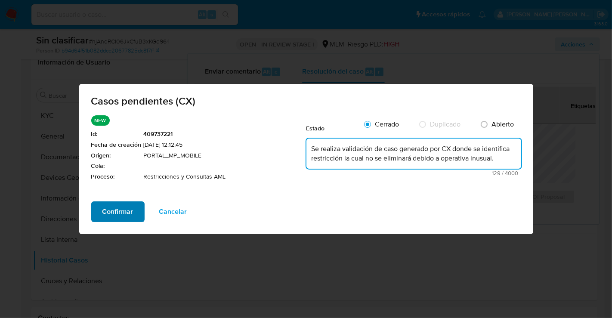 The height and width of the screenshot is (318, 612). I want to click on button: Cancelar, so click(173, 212).